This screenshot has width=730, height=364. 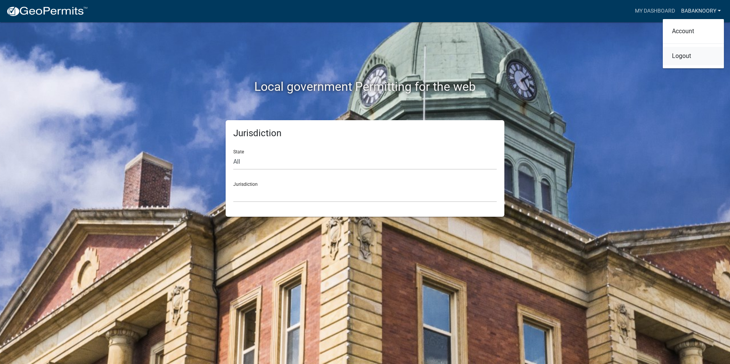 What do you see at coordinates (701, 11) in the screenshot?
I see `a: BabakNoory` at bounding box center [701, 11].